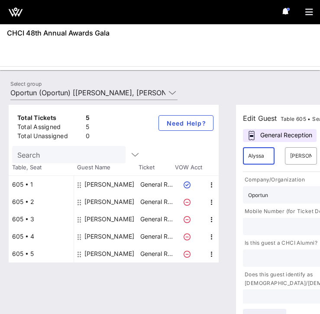  Describe the element at coordinates (188, 167) in the screenshot. I see `span: VOW Acct` at that location.